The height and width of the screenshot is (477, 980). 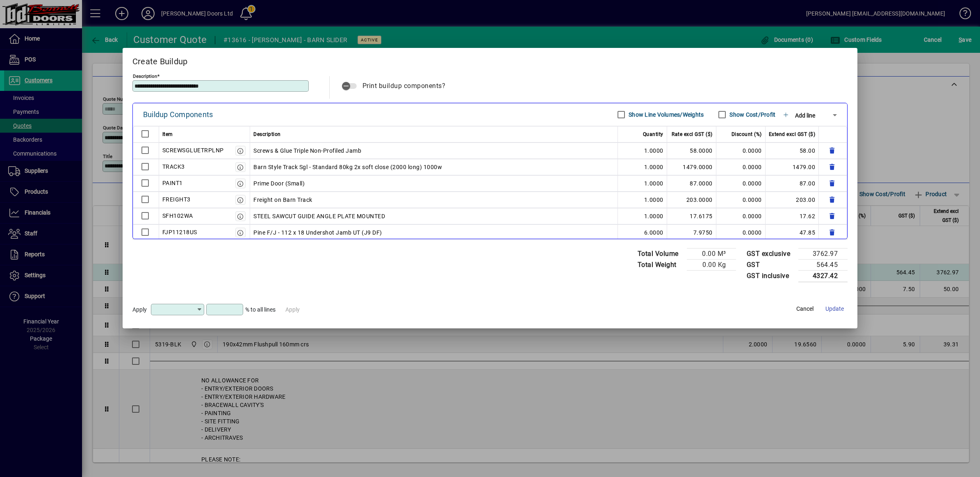 I want to click on div: SFH102WA, so click(x=177, y=216).